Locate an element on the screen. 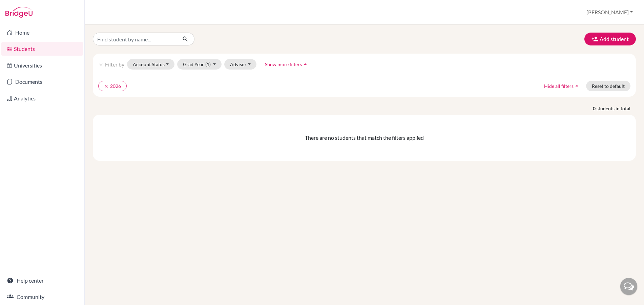 This screenshot has width=644, height=305. strong: 0 is located at coordinates (594, 108).